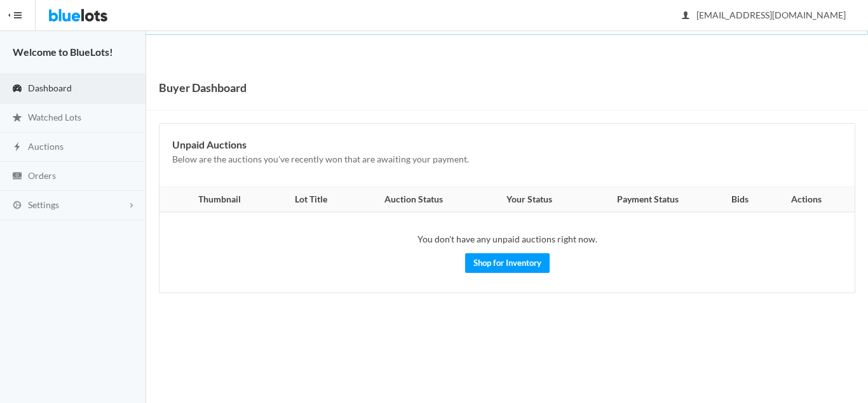 This screenshot has height=403, width=868. I want to click on span: Auctions, so click(46, 146).